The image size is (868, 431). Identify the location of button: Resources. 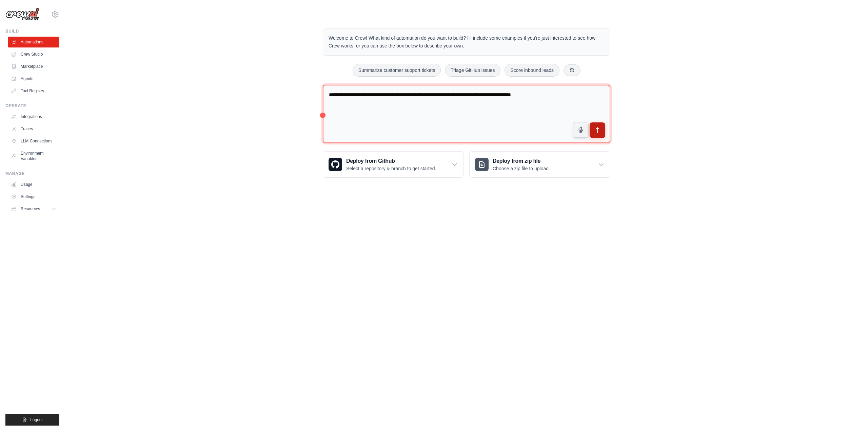
(33, 209).